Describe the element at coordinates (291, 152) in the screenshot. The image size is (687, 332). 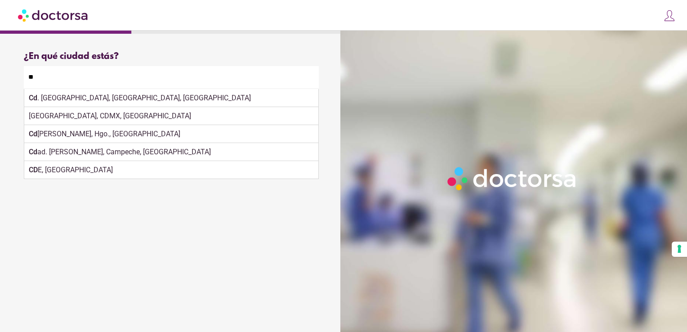
I see `button: Continuar` at that location.